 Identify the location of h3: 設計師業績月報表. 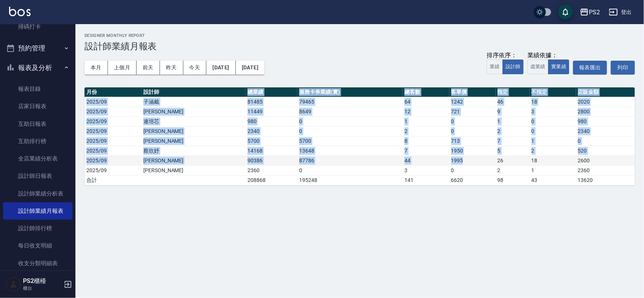
(360, 46).